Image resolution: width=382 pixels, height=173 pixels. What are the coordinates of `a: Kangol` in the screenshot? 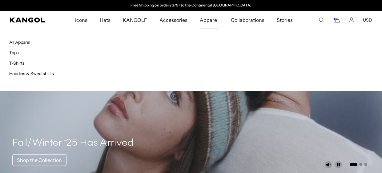 It's located at (30, 20).